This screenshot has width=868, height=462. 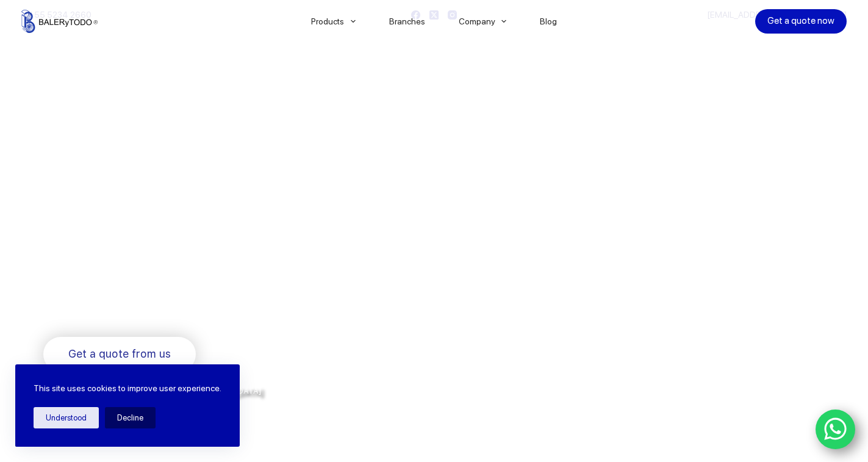 What do you see at coordinates (548, 21) in the screenshot?
I see `font: Blog` at bounding box center [548, 21].